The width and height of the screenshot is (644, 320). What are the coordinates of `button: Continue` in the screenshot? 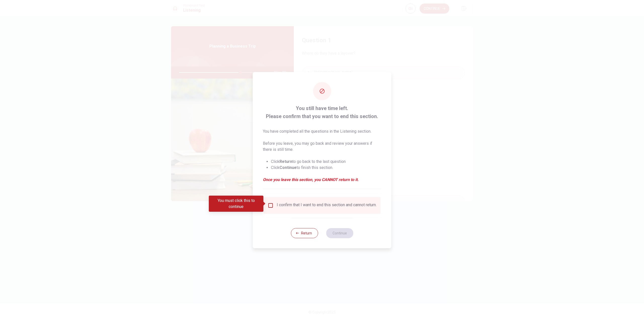 It's located at (340, 233).